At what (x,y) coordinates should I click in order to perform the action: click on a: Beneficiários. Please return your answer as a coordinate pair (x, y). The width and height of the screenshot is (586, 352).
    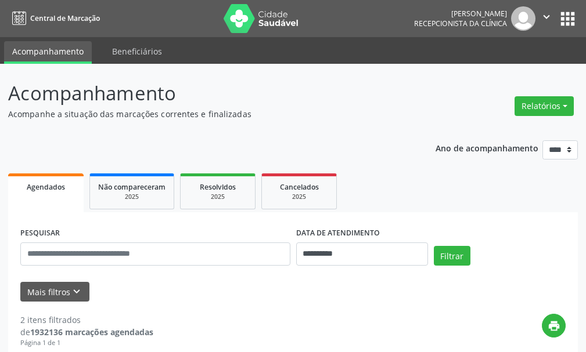
    Looking at the image, I should click on (137, 51).